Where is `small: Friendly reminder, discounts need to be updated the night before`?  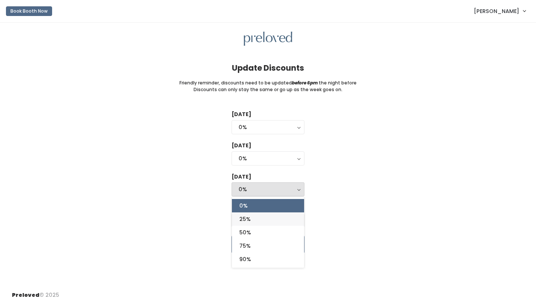
small: Friendly reminder, discounts need to be updated the night before is located at coordinates (268, 83).